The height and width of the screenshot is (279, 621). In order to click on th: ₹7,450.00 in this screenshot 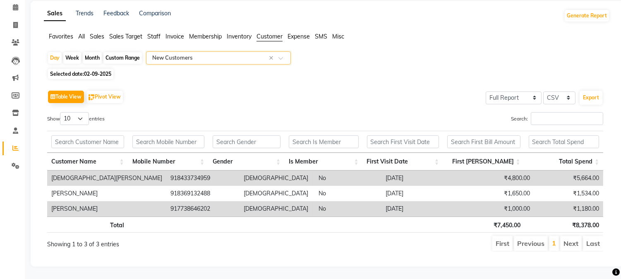, I will do `click(484, 224)`.